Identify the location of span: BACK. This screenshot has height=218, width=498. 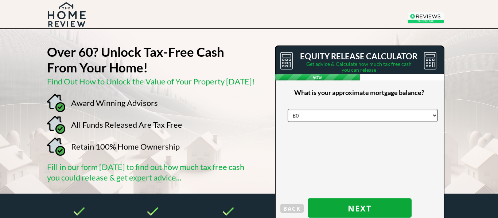
(292, 209).